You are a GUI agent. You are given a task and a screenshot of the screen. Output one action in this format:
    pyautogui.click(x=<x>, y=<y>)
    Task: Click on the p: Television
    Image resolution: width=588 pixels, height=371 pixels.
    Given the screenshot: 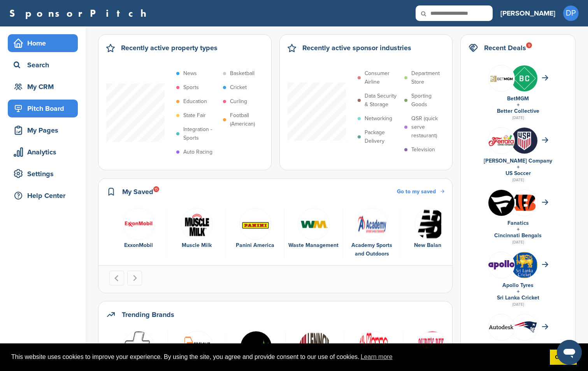 What is the action you would take?
    pyautogui.click(x=423, y=150)
    